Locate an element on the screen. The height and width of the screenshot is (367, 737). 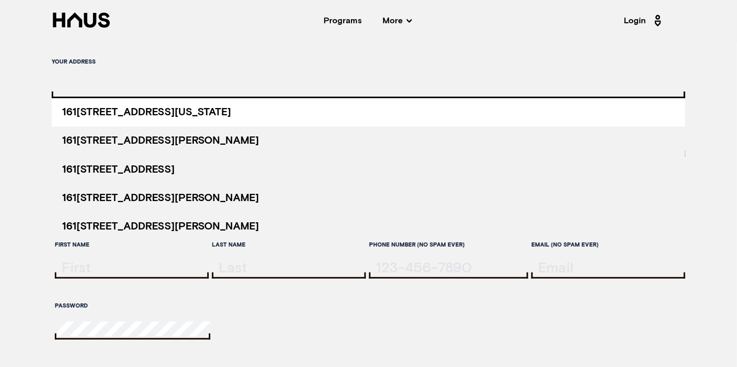
span: More is located at coordinates (397, 21).